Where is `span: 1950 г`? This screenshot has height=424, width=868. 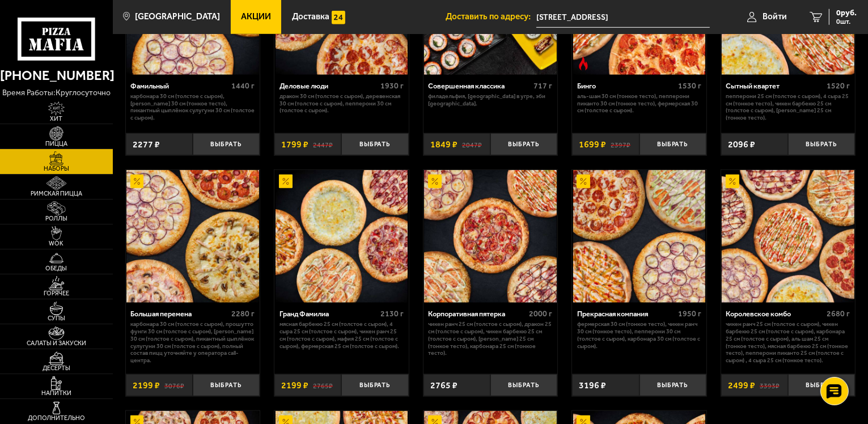 span: 1950 г is located at coordinates (689, 314).